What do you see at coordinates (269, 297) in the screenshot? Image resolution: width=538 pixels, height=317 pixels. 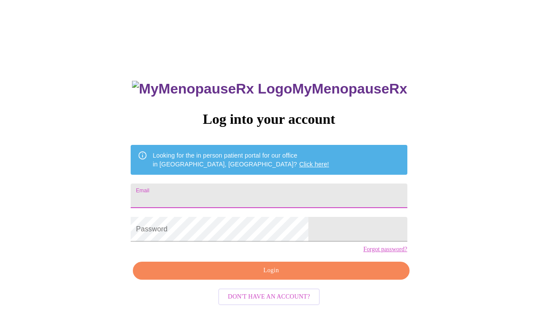 I see `button: Don't have an account?` at bounding box center [269, 297].